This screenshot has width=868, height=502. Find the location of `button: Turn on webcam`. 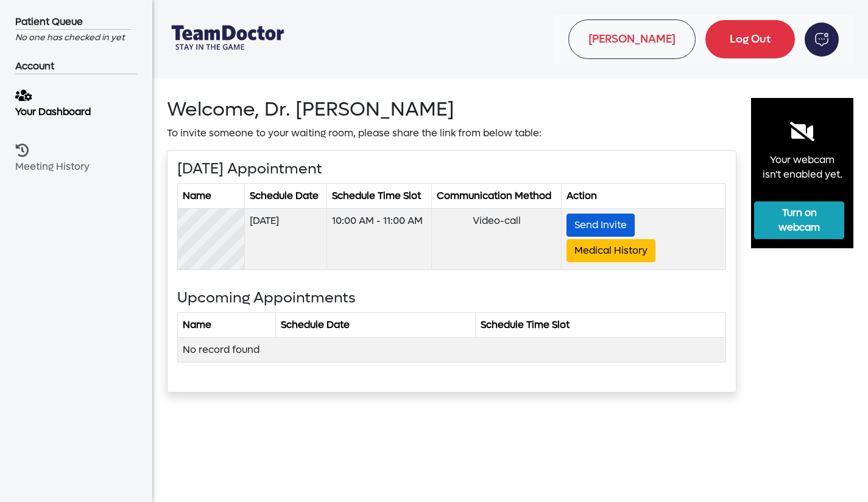

button: Turn on webcam is located at coordinates (799, 220).